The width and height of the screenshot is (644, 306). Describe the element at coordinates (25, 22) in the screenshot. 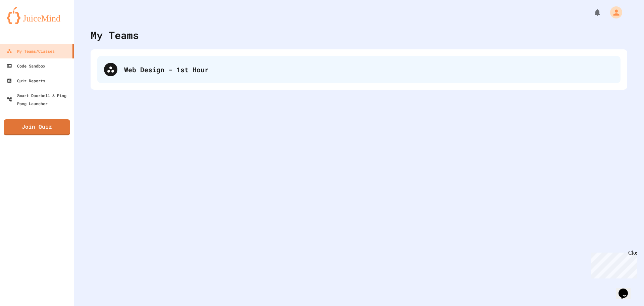

I see `div: Chat with us now!Close` at that location.